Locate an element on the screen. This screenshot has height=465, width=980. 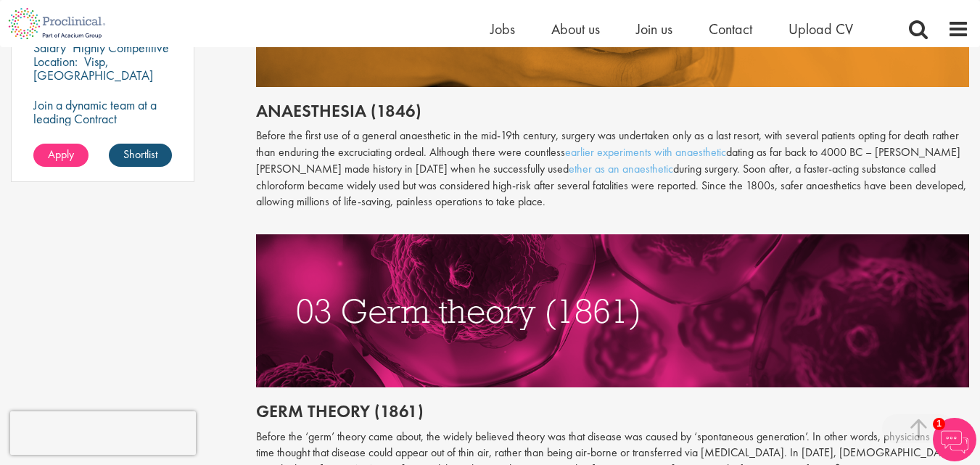
img: Chatbot is located at coordinates (955, 440).